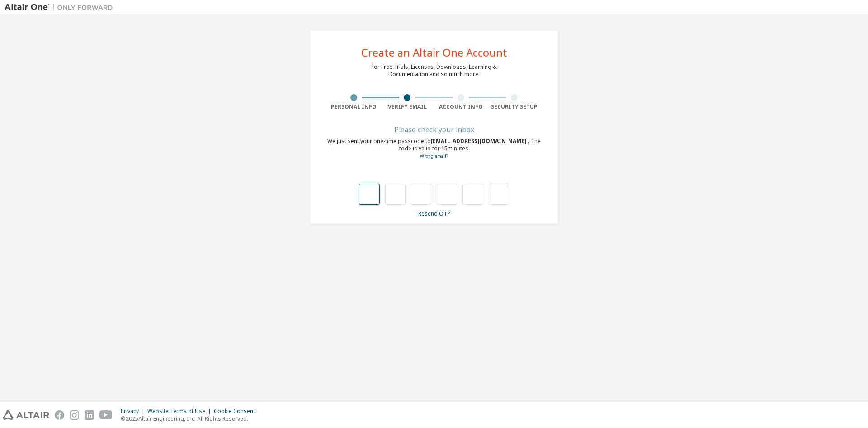 This screenshot has height=428, width=868. Describe the element at coordinates (74, 414) in the screenshot. I see `img: instagram.svg` at that location.